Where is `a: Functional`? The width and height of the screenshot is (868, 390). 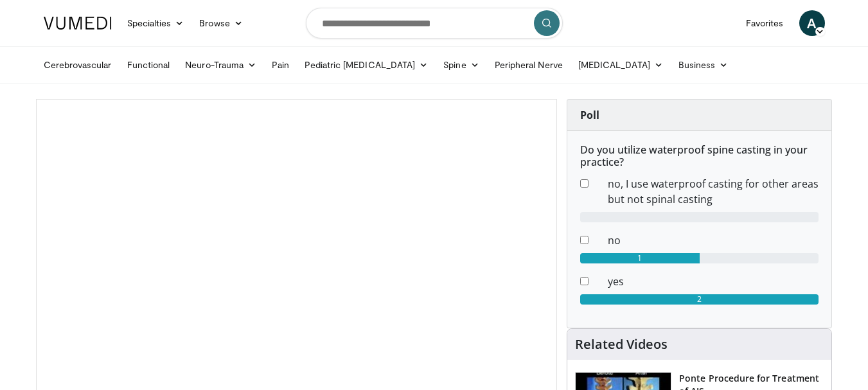 a: Functional is located at coordinates (148, 65).